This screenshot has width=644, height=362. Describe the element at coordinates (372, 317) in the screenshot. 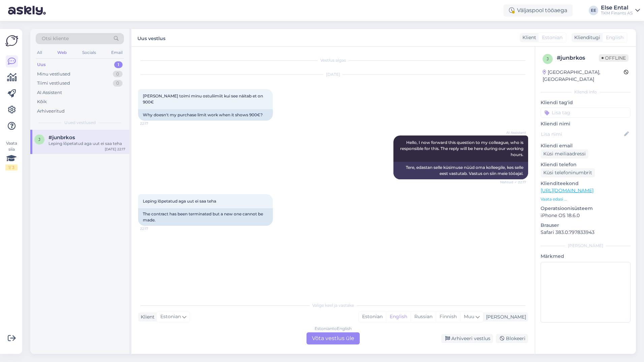

I see `div: Estonian` at that location.